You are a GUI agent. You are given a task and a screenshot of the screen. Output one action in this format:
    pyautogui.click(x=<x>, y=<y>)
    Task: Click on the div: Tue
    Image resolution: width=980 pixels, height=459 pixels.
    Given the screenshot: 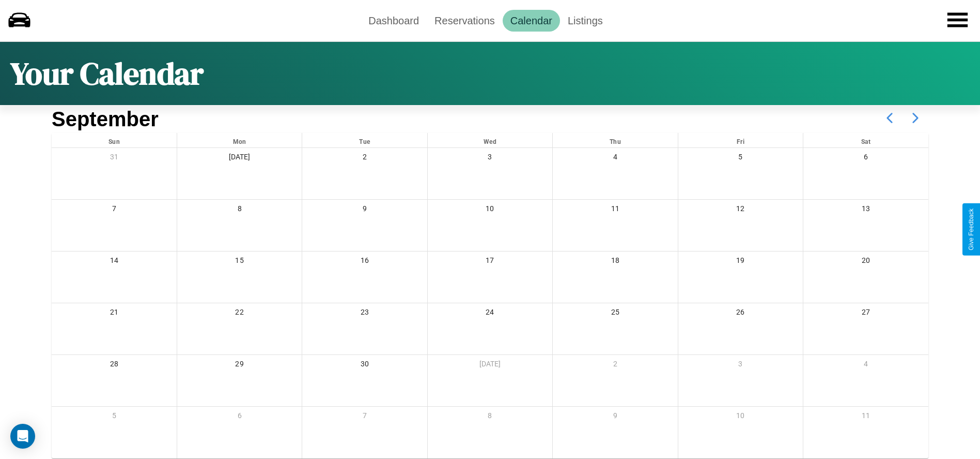 What is the action you would take?
    pyautogui.click(x=364, y=140)
    